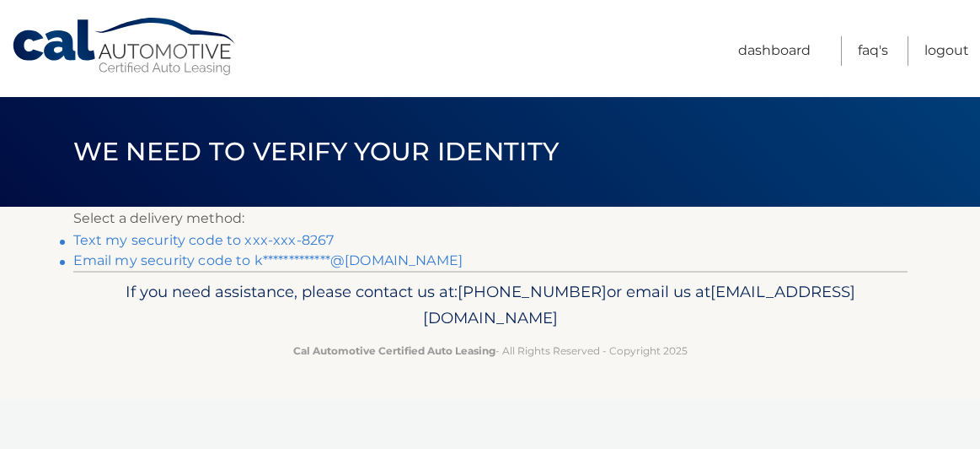 This screenshot has width=980, height=449. What do you see at coordinates (774, 51) in the screenshot?
I see `a: Dashboard` at bounding box center [774, 51].